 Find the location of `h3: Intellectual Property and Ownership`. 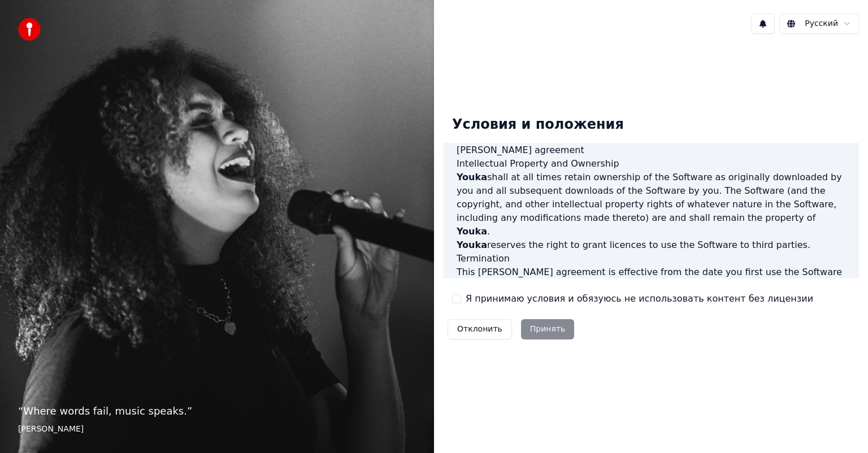

h3: Intellectual Property and Ownership is located at coordinates (650, 164).